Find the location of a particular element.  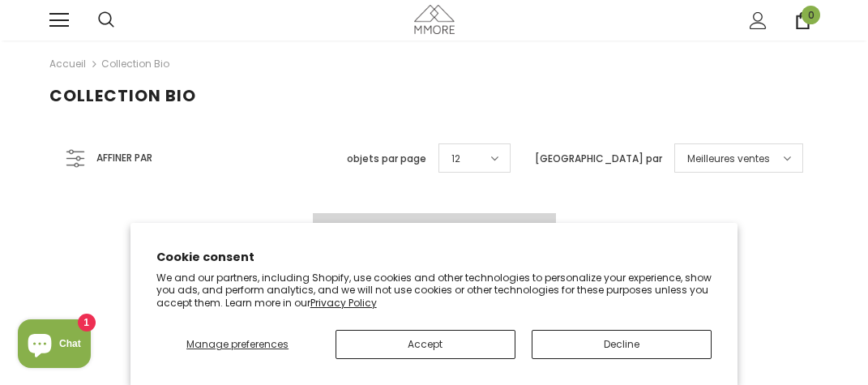

a: Privacy Policy is located at coordinates (344, 302).